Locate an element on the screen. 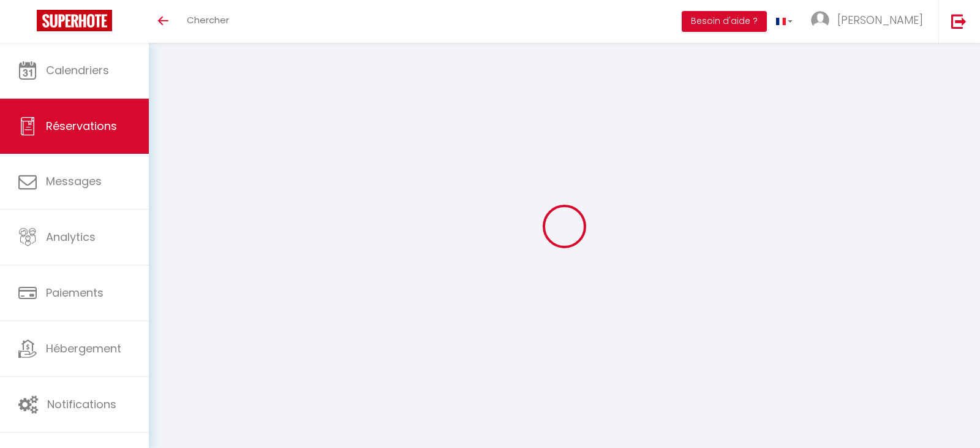 This screenshot has width=980, height=448. button: Besoin d'aide ? is located at coordinates (724, 21).